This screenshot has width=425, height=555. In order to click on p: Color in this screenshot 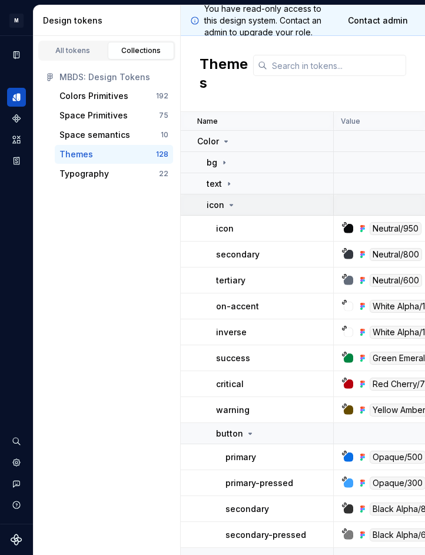, I will do `click(208, 141)`.